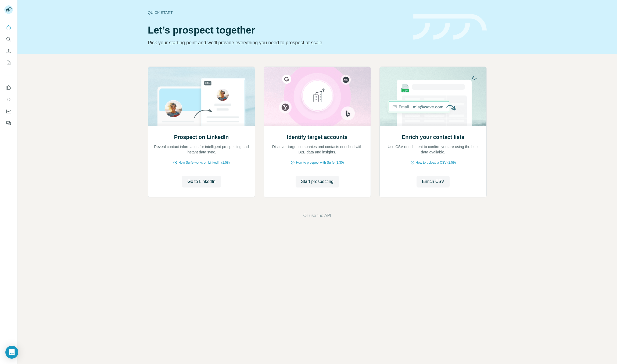 This screenshot has height=364, width=617. What do you see at coordinates (317, 216) in the screenshot?
I see `button: Or use the API` at bounding box center [317, 216].